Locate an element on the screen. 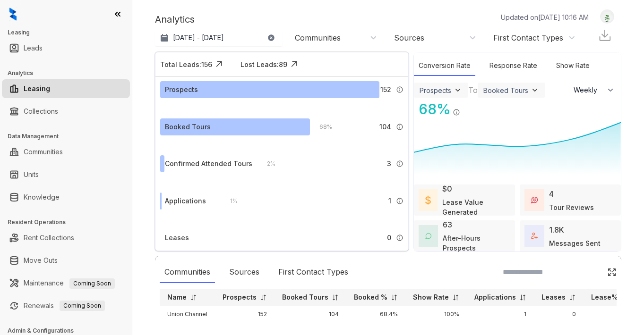 This screenshot has width=644, height=335. p: Prospects is located at coordinates (239, 297).